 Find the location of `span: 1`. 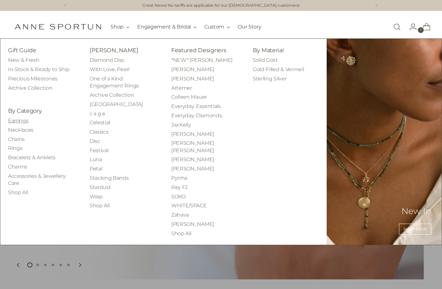

span: 1 is located at coordinates (420, 30).